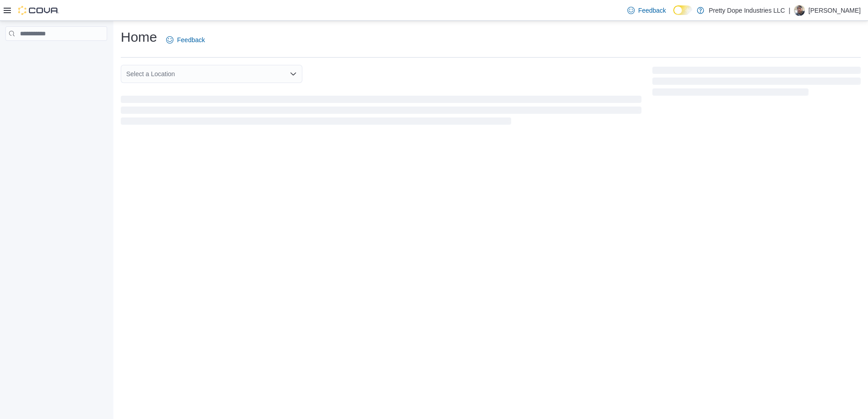 The image size is (868, 419). I want to click on div: Justin Jeffers, so click(799, 11).